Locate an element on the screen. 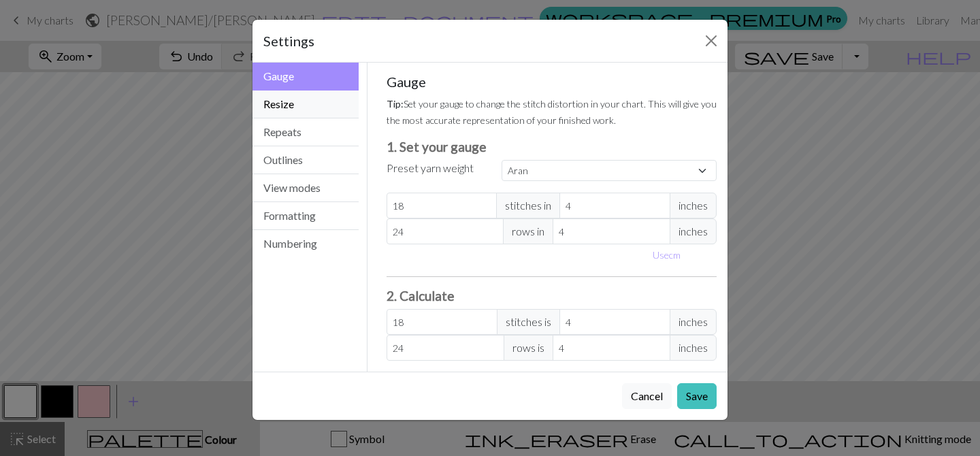 The height and width of the screenshot is (456, 980). button: Formatting is located at coordinates (305, 216).